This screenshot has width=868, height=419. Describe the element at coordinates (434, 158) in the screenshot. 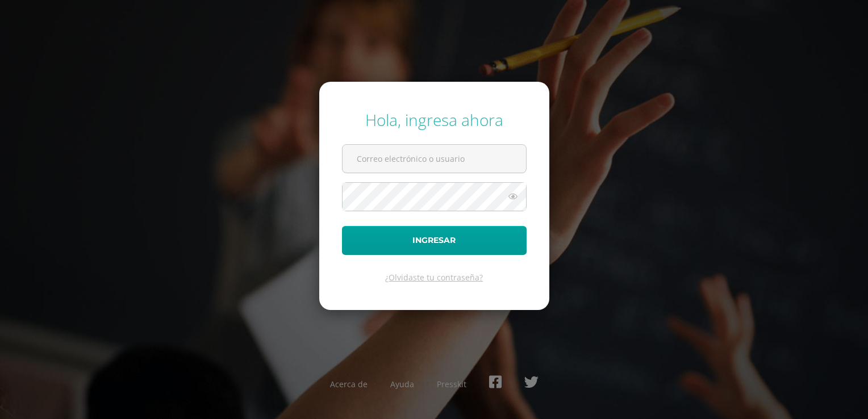

I see `input: Correo electrónico o usuario` at that location.